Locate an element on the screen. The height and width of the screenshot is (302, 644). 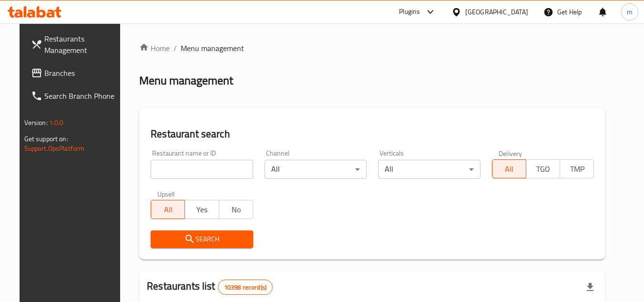
h2: Restaurant search is located at coordinates (372, 134).